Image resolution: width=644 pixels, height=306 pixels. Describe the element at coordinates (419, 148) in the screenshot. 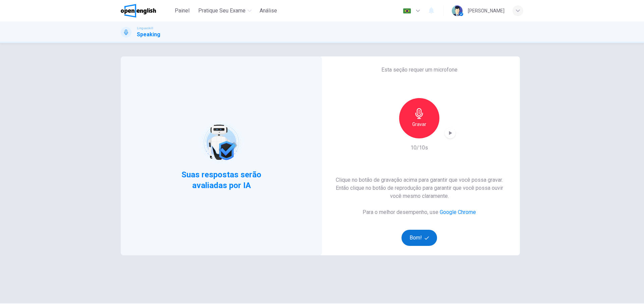

I see `h6: 10/10s` at that location.